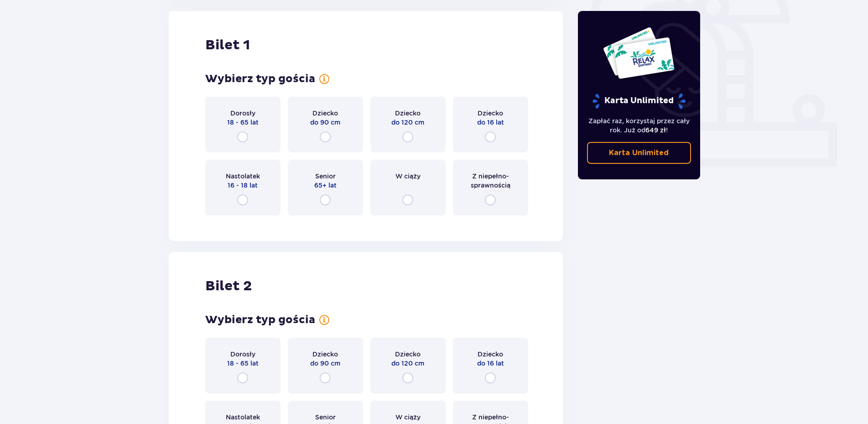 The height and width of the screenshot is (424, 868). What do you see at coordinates (490, 181) in the screenshot?
I see `span: Z niepełno­sprawnością` at bounding box center [490, 181].